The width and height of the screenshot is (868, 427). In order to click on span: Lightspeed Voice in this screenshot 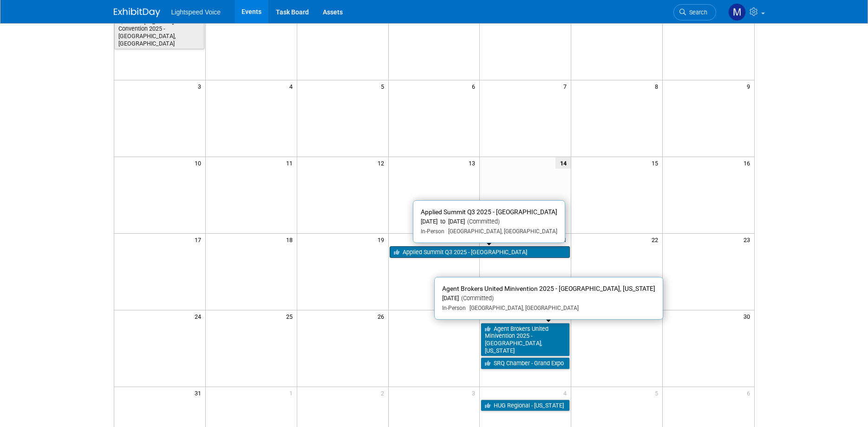, I will do `click(196, 12)`.